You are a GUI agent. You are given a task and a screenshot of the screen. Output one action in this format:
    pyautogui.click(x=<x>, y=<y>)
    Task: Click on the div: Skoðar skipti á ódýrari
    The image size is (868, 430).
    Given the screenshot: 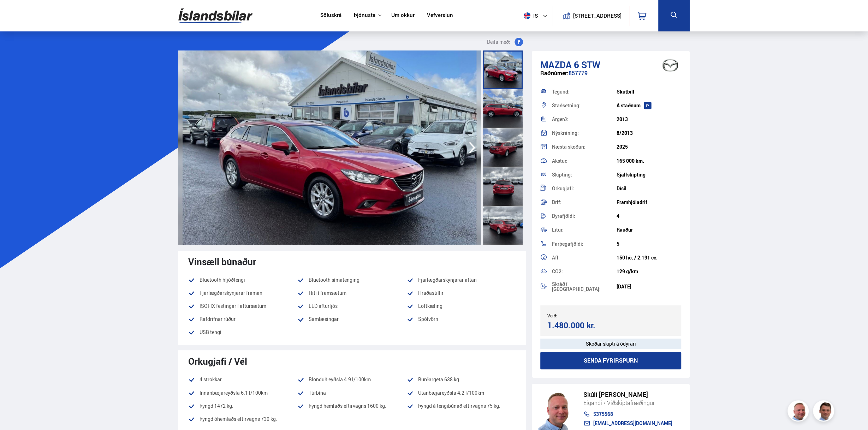 What is the action you would take?
    pyautogui.click(x=610, y=344)
    